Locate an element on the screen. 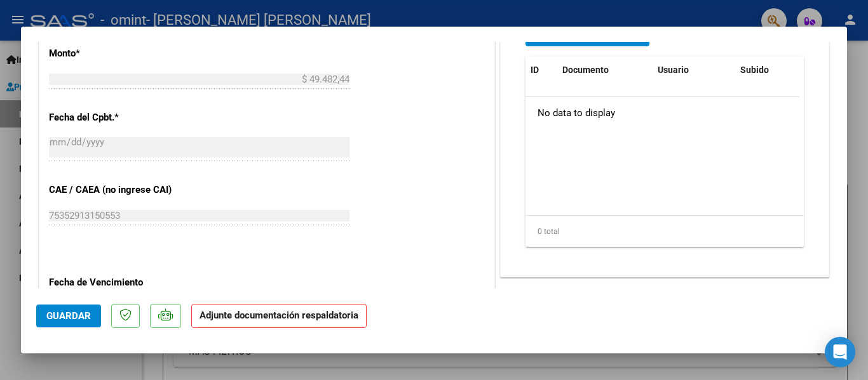 The width and height of the screenshot is (868, 380). div: Open Intercom Messenger is located at coordinates (840, 352).